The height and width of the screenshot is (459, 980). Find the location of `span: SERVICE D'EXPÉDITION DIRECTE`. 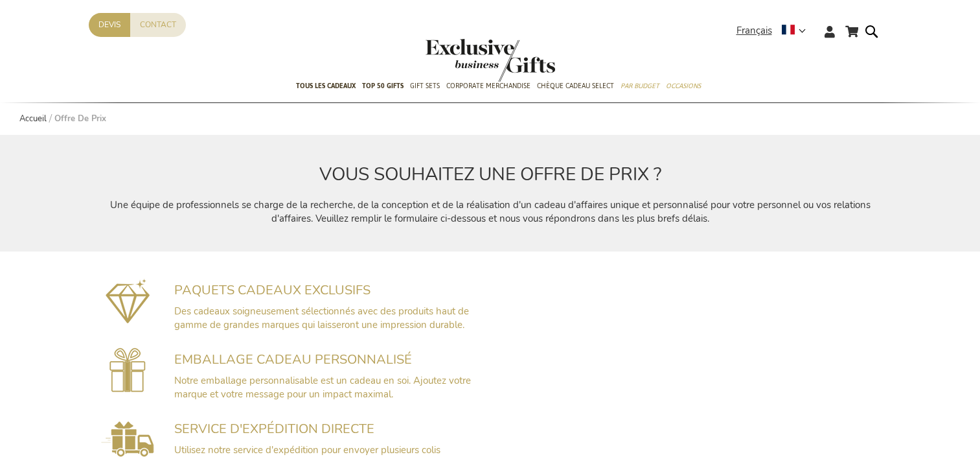

span: SERVICE D'EXPÉDITION DIRECTE is located at coordinates (274, 429).